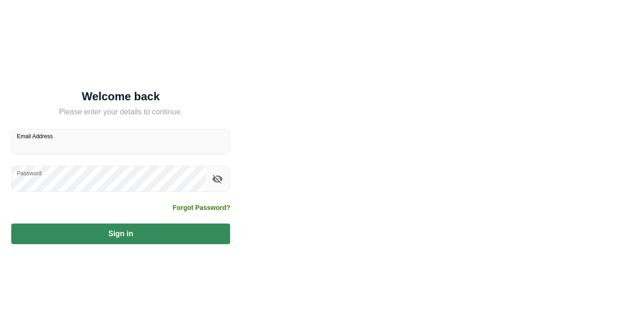 Image resolution: width=644 pixels, height=336 pixels. What do you see at coordinates (201, 208) in the screenshot?
I see `a: Forgot Password?` at bounding box center [201, 208].